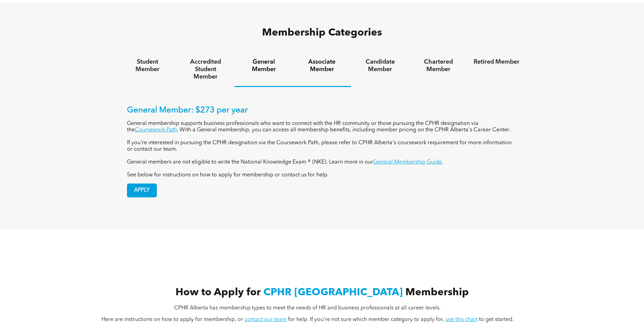 The width and height of the screenshot is (644, 323). What do you see at coordinates (380, 66) in the screenshot?
I see `h4: Candidate Member` at bounding box center [380, 66].